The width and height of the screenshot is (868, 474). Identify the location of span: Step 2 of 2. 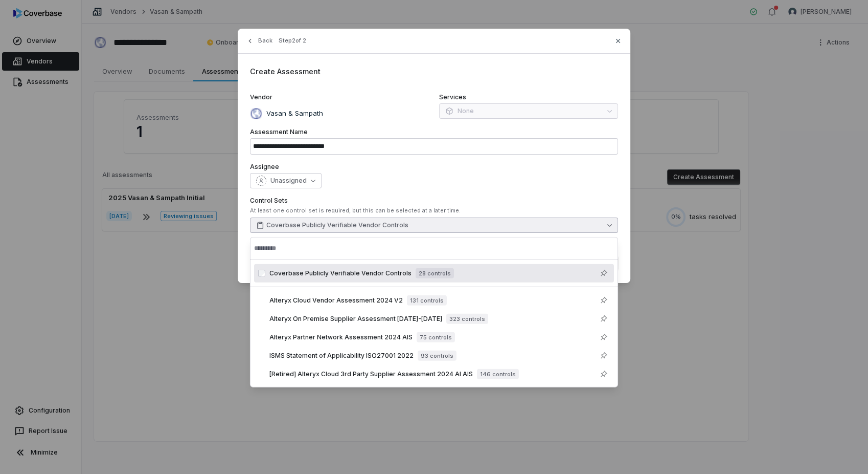
(292, 40).